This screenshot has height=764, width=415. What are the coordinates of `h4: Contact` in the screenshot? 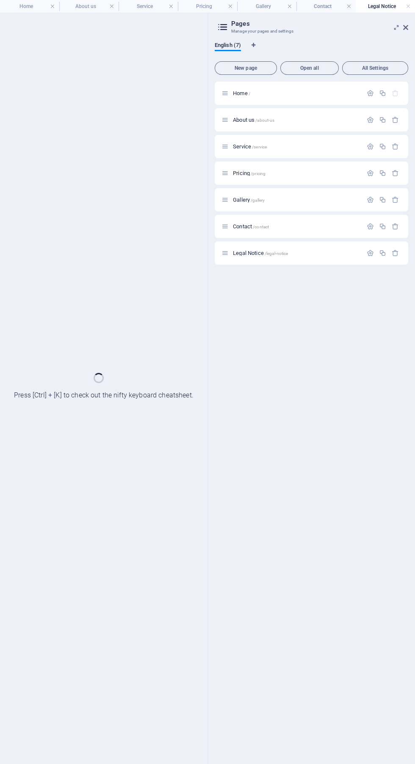 It's located at (326, 6).